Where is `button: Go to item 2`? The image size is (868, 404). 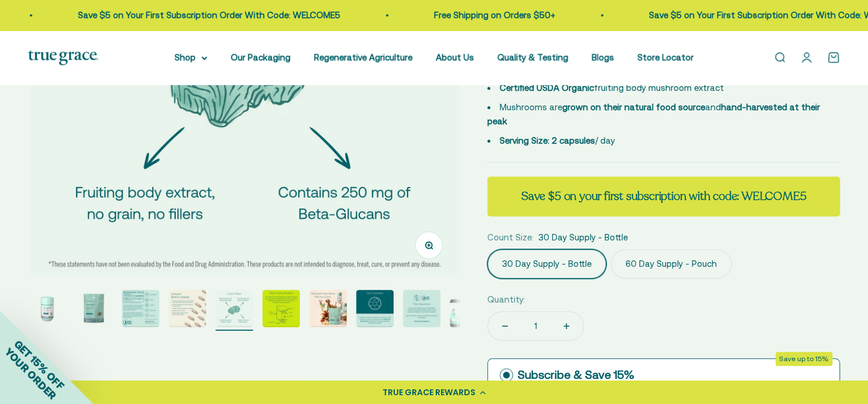 button: Go to item 2 is located at coordinates (94, 310).